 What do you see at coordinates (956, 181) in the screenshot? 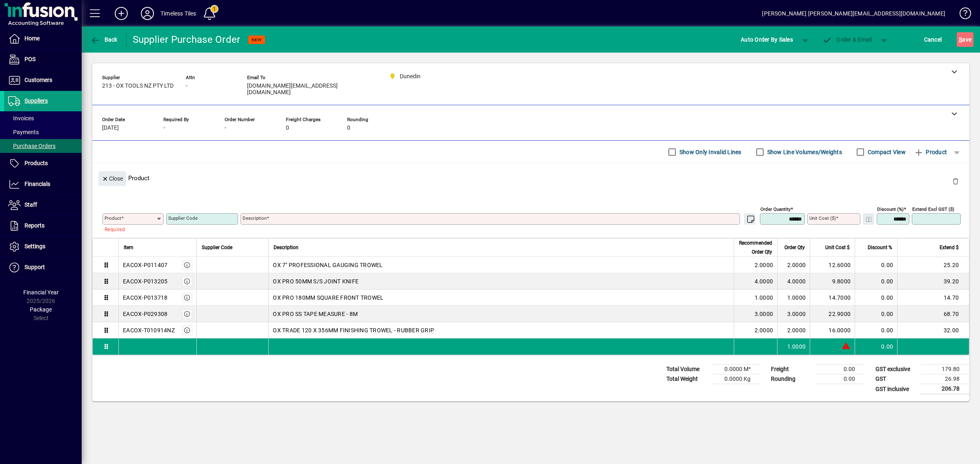
I see `button: Delete` at bounding box center [956, 181].